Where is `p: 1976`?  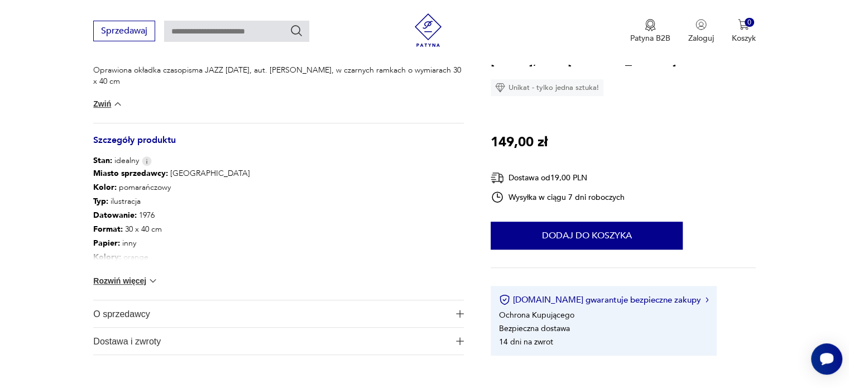
p: 1976 is located at coordinates (171, 215).